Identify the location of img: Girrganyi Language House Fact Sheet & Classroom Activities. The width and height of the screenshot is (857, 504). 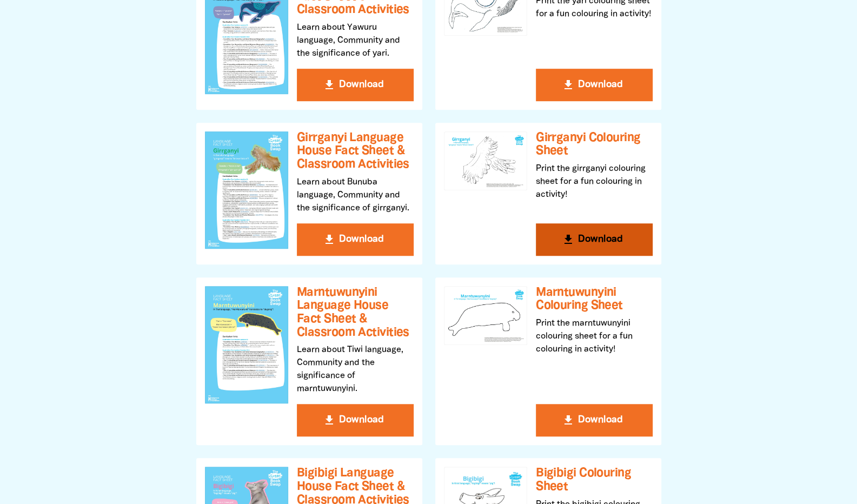
(247, 190).